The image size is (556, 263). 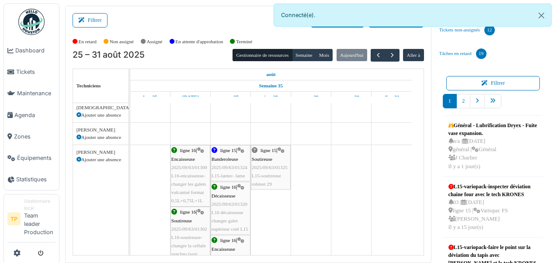 I want to click on button: Gestionnaire de ressources, so click(x=262, y=55).